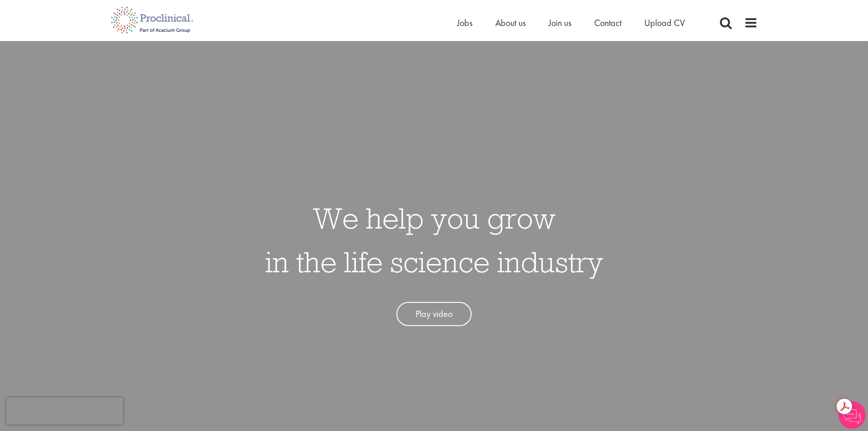 The height and width of the screenshot is (431, 868). Describe the element at coordinates (434, 314) in the screenshot. I see `a: Play video` at that location.